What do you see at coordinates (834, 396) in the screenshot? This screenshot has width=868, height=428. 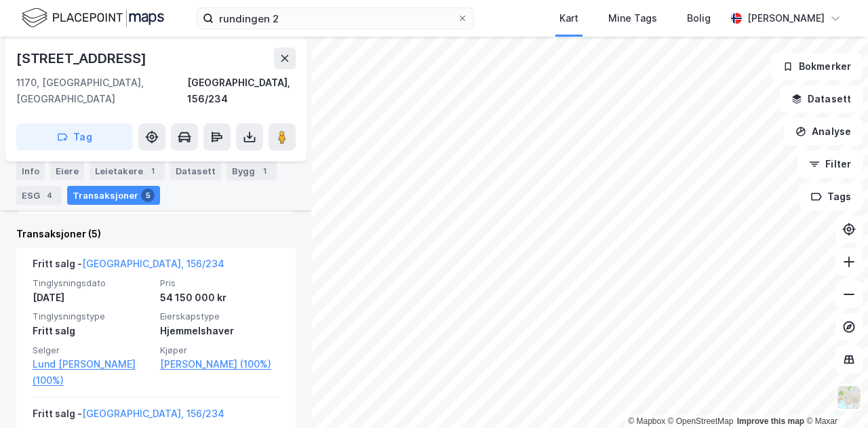 I see `div: Kontrollprogram for chat` at bounding box center [834, 396].